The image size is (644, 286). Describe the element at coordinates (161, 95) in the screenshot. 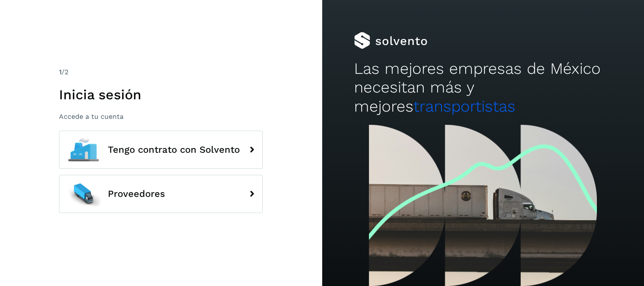

I see `h1: Inicia sesión` at that location.